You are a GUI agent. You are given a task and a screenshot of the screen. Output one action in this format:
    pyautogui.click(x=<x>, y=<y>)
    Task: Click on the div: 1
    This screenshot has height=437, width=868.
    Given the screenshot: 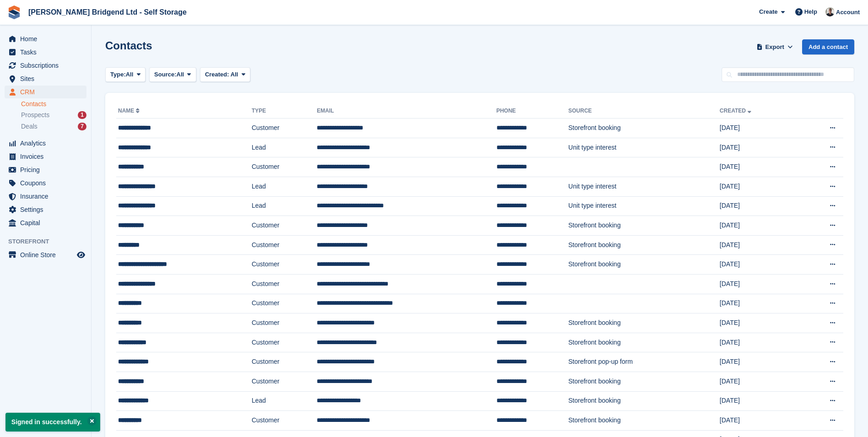 What is the action you would take?
    pyautogui.click(x=82, y=115)
    